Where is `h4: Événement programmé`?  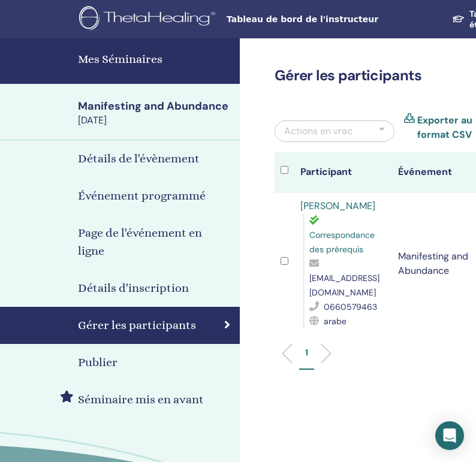
h4: Événement programmé is located at coordinates (142, 196).